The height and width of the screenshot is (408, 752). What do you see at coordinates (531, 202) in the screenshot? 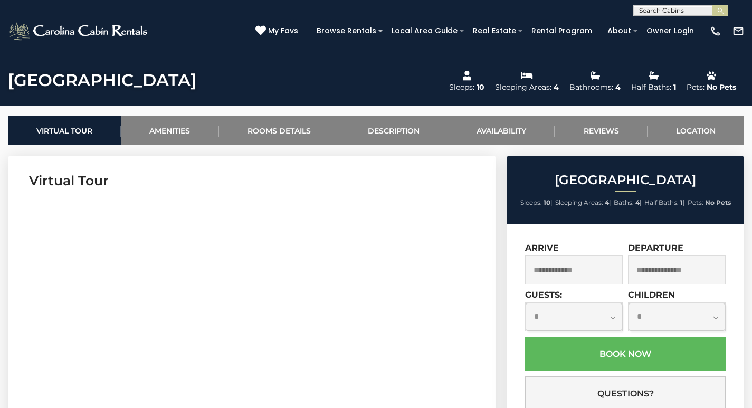
I see `span: Sleeps:` at bounding box center [531, 202].